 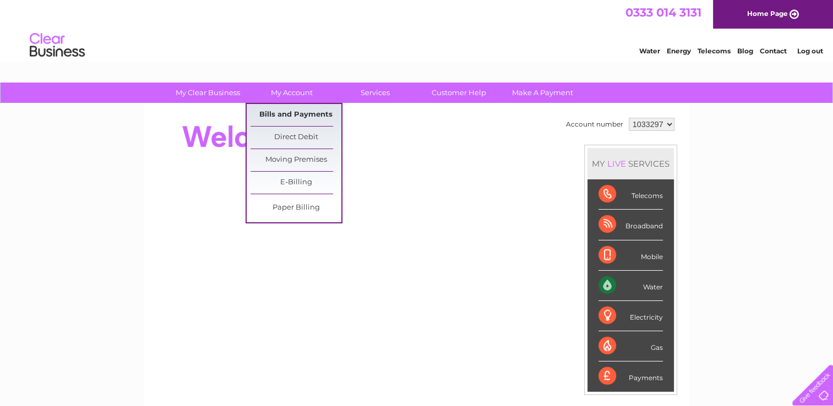 What do you see at coordinates (375, 93) in the screenshot?
I see `a: Services` at bounding box center [375, 93].